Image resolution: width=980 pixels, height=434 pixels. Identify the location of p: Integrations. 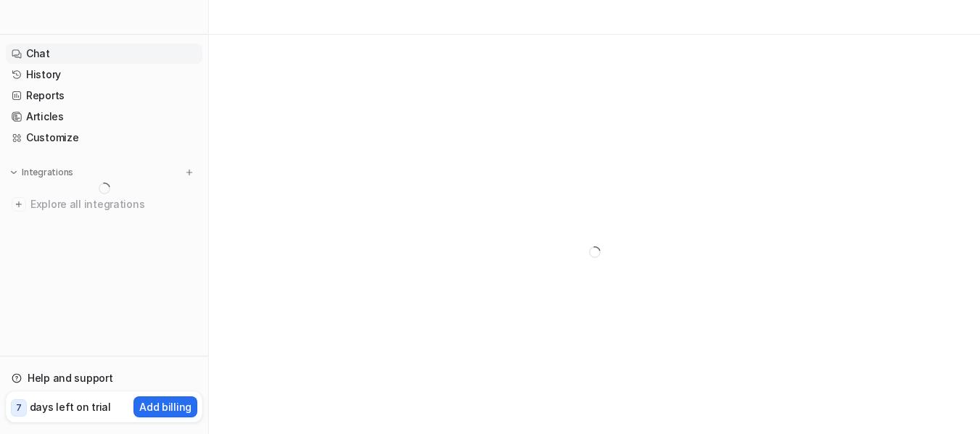
(48, 173).